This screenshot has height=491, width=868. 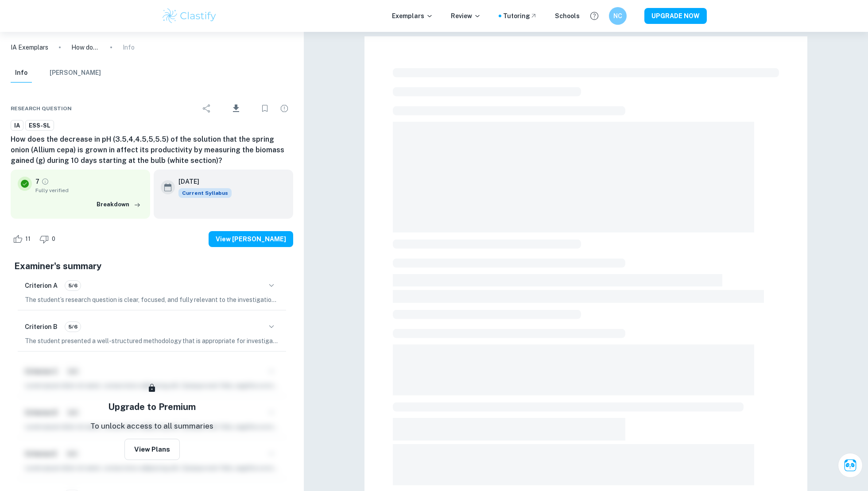 What do you see at coordinates (152, 150) in the screenshot?
I see `h6: How does the decrease in pH (3.5,4,4.5,5,5.5) of the solution that the spring onion (Allium cepa)...` at bounding box center [152, 150].